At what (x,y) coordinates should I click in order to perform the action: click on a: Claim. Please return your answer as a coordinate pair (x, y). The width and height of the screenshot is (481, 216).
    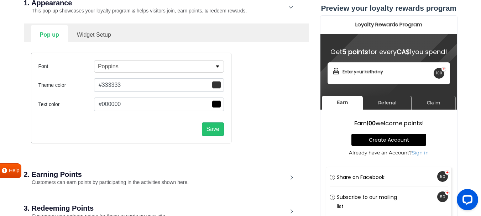
    Looking at the image, I should click on (114, 87).